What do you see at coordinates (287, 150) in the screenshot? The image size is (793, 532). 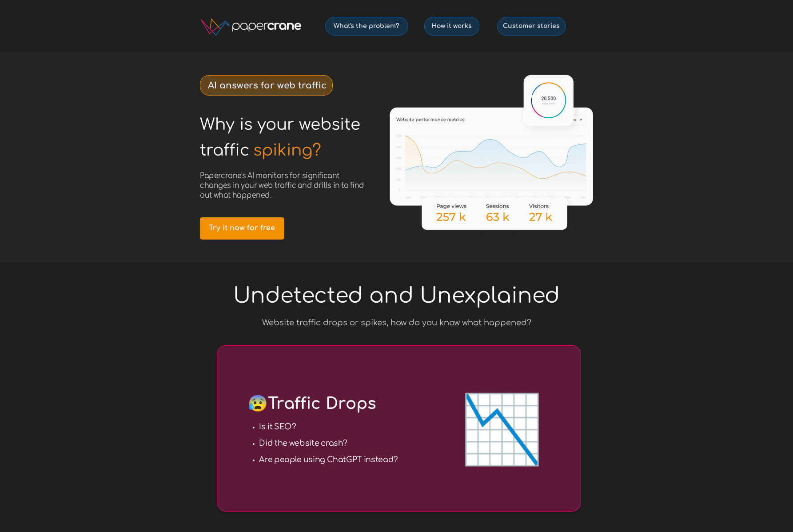 I see `span: spiking?` at bounding box center [287, 150].